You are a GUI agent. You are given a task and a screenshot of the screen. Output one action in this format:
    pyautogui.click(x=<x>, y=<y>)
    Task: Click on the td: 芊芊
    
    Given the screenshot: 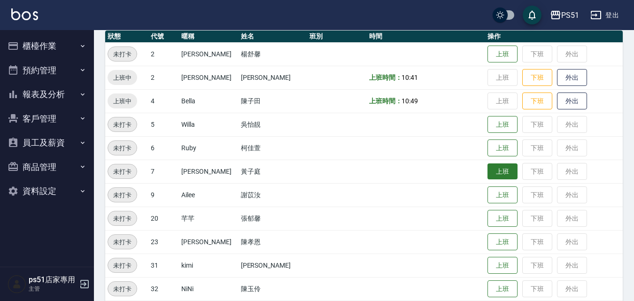 What is the action you would take?
    pyautogui.click(x=209, y=219)
    